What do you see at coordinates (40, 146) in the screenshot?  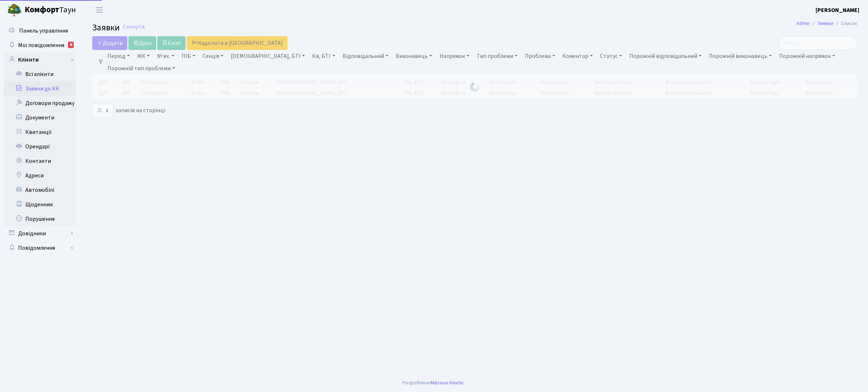 I see `a: Орендарі` at bounding box center [40, 146].